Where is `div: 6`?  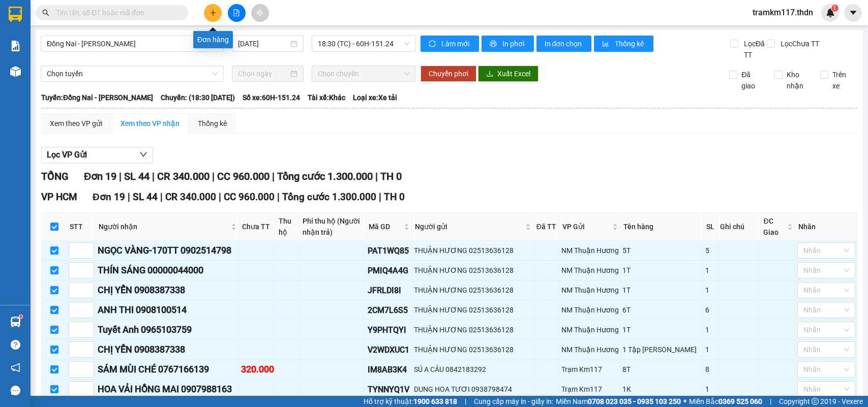
div: 6 is located at coordinates (710, 310).